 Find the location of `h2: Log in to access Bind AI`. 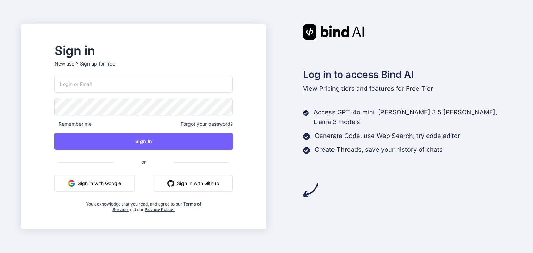

h2: Log in to access Bind AI is located at coordinates (408, 75).